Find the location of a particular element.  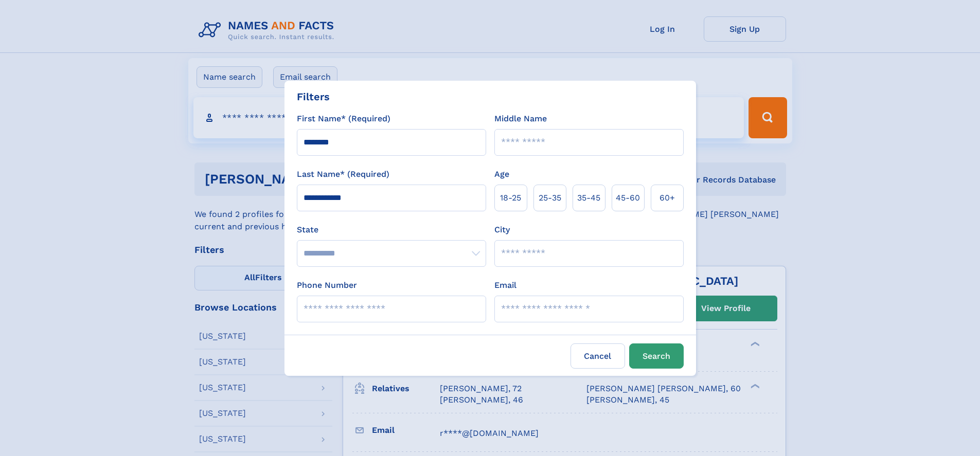

span: 25‑35 is located at coordinates (550, 198).